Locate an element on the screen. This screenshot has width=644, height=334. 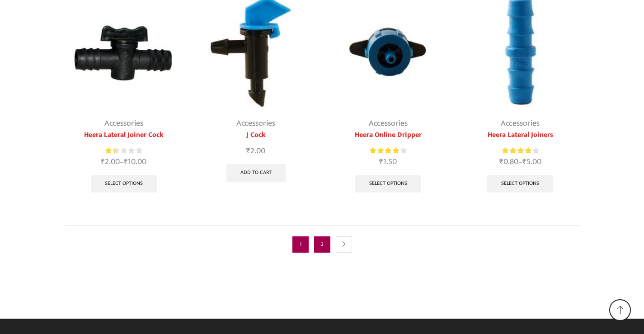
bdi: 1.50 is located at coordinates (388, 162).